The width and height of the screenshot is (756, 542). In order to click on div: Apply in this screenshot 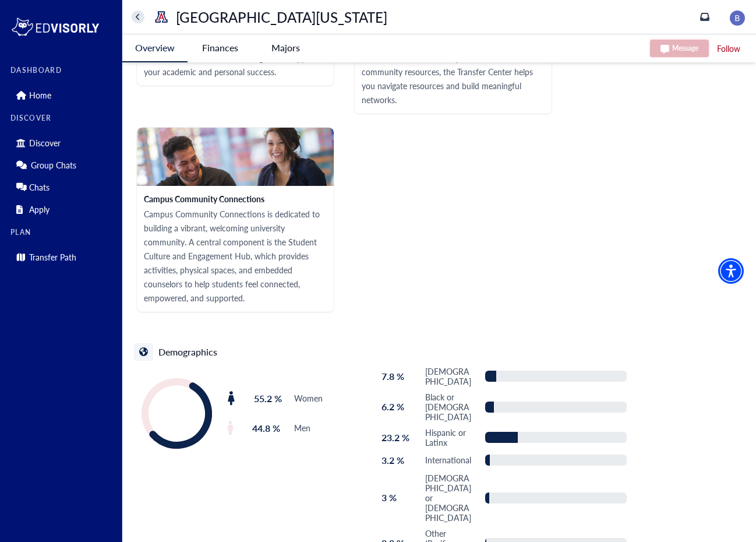, I will do `click(62, 209)`.